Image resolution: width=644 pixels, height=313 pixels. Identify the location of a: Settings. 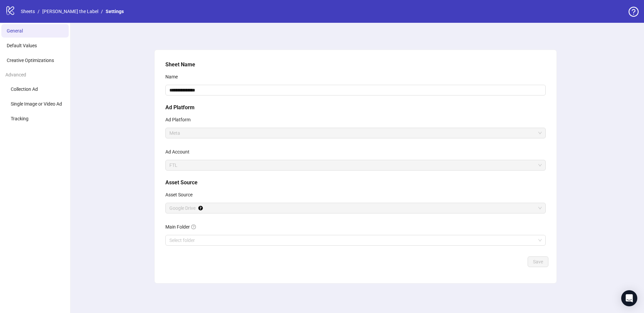
(115, 11).